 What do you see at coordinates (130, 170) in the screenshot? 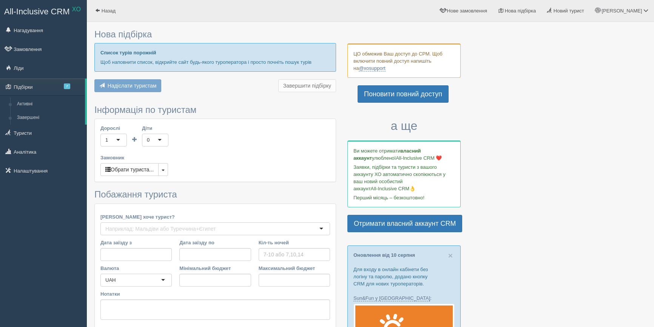
I see `button: Обрати туриста...` at bounding box center [130, 170].